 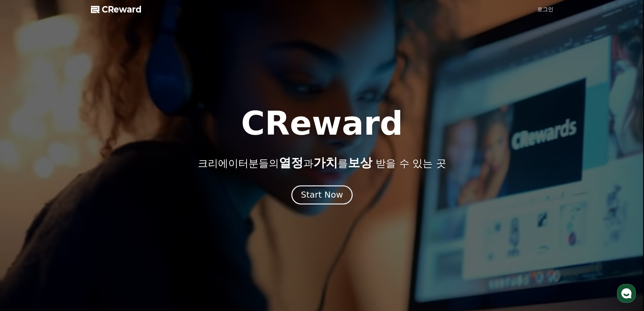 What do you see at coordinates (66, 228) in the screenshot?
I see `span: 대화` at bounding box center [66, 228].